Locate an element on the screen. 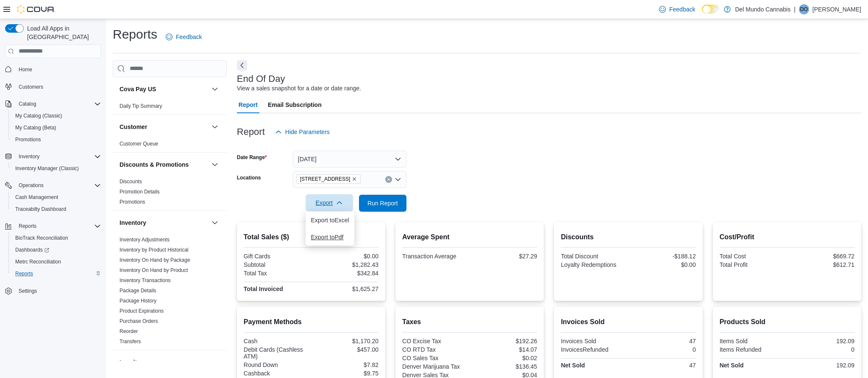 Image resolution: width=868 pixels, height=378 pixels. button: Open list of options is located at coordinates (398, 179).